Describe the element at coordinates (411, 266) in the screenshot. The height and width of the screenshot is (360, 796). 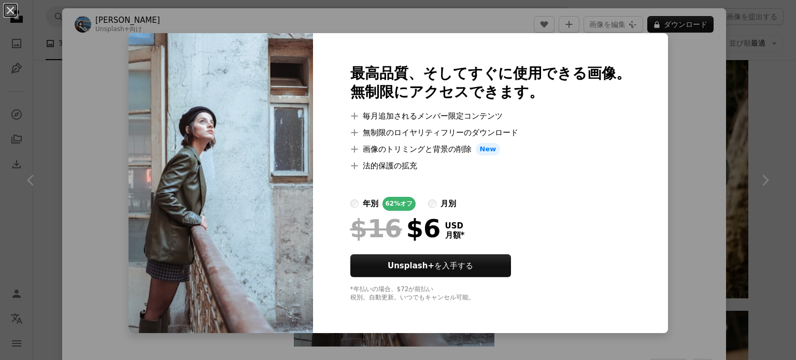
I see `strong: Unsplash+` at that location.